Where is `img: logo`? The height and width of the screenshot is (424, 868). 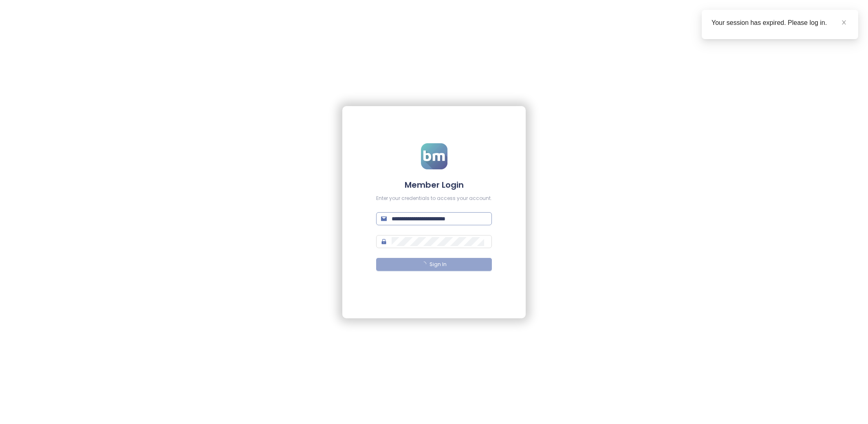 img: logo is located at coordinates (434, 156).